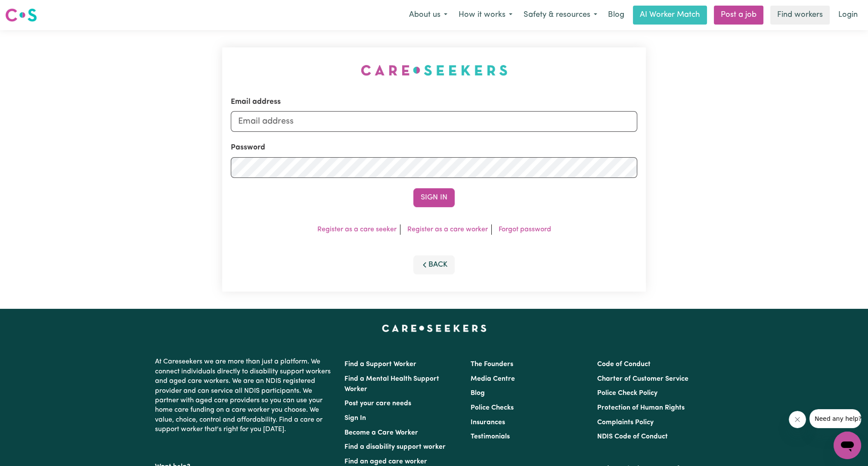 The height and width of the screenshot is (466, 868). I want to click on a: Charter of Customer Service, so click(643, 379).